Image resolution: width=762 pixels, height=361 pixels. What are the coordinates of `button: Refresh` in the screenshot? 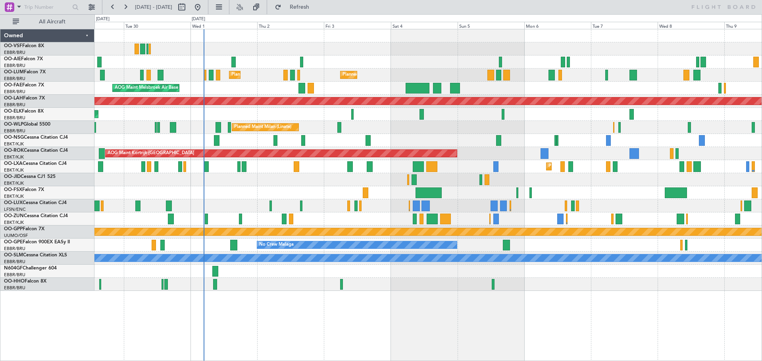 It's located at (295, 7).